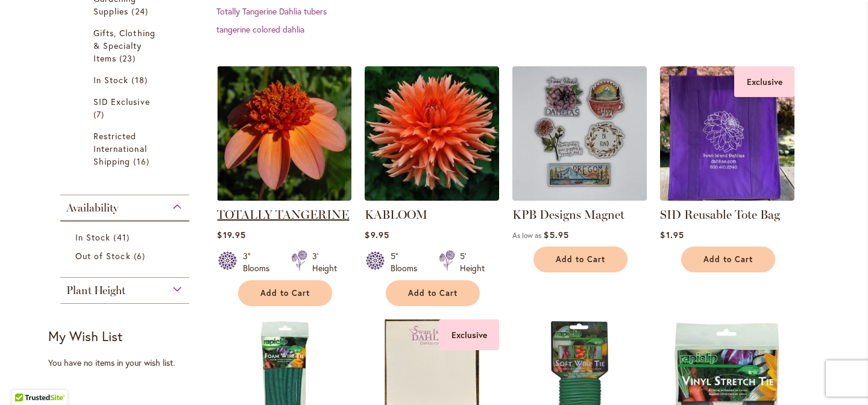 This screenshot has width=868, height=405. Describe the element at coordinates (376, 234) in the screenshot. I see `span: $9.95` at that location.